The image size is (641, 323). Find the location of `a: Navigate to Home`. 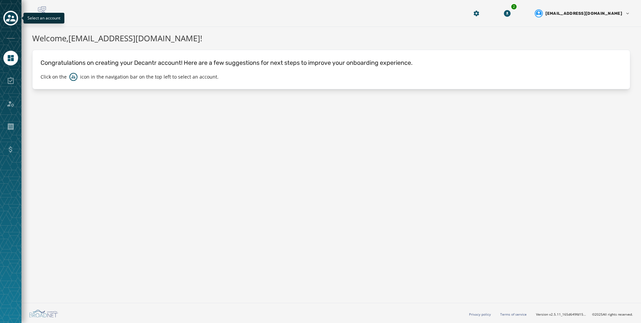

a: Navigate to Home is located at coordinates (11, 58).